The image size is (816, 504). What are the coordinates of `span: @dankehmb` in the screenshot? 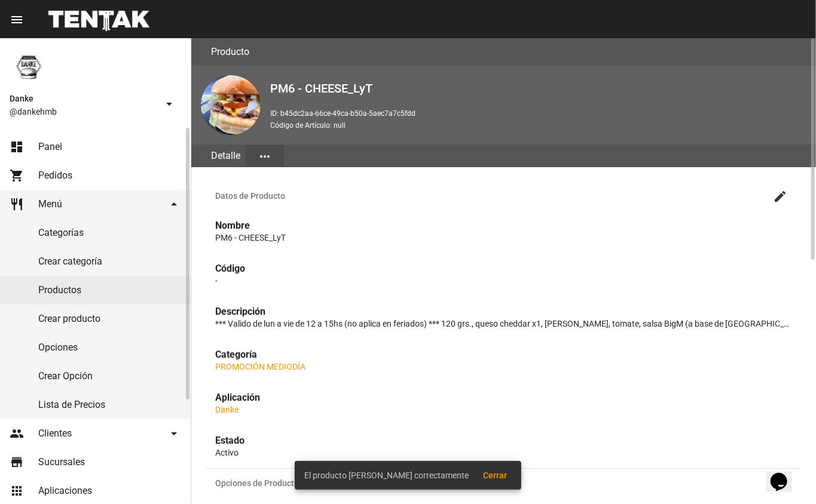 It's located at (83, 112).